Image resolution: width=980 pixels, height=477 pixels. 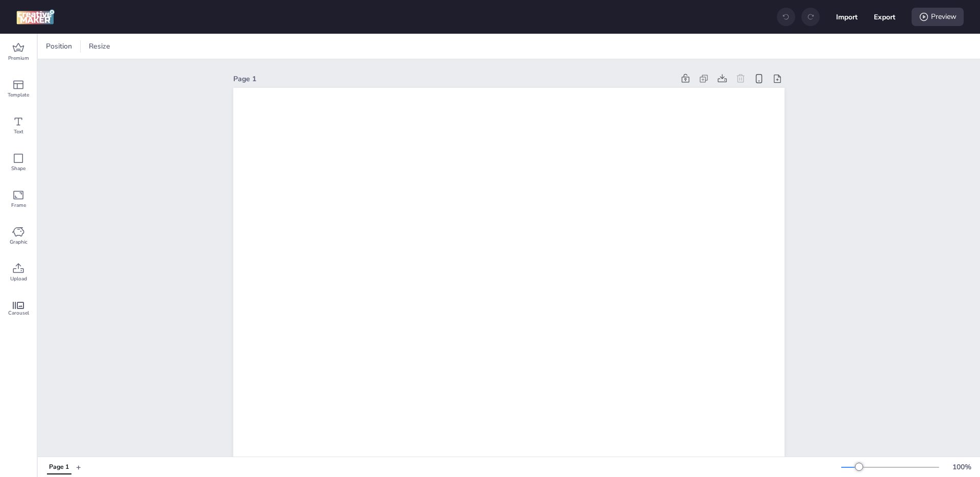 What do you see at coordinates (19, 279) in the screenshot?
I see `span: Upload` at bounding box center [19, 279].